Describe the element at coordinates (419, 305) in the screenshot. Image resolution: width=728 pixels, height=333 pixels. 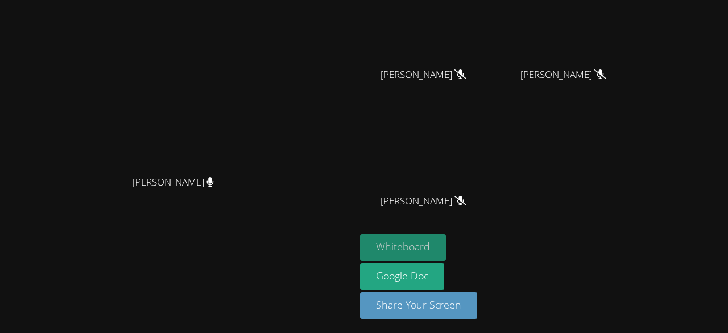
I see `button: Share Your Screen` at that location.